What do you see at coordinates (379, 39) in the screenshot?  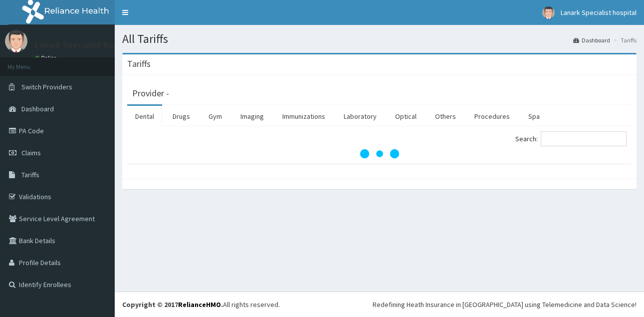 I see `h1: All Tariffs` at bounding box center [379, 39].